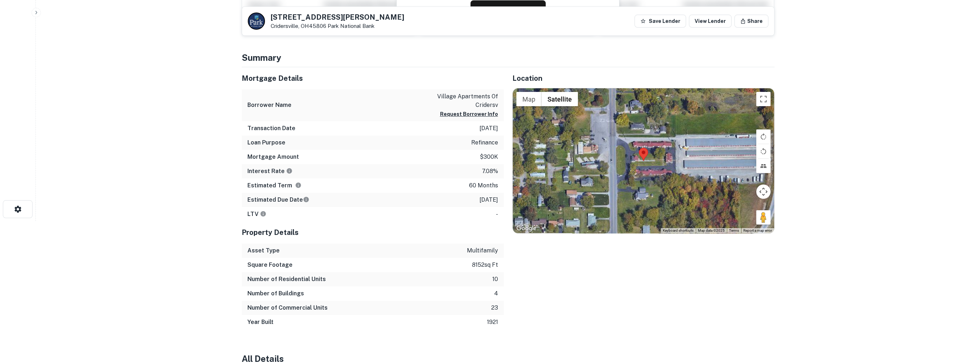  What do you see at coordinates (276, 294) in the screenshot?
I see `h6: Number of Buildings` at bounding box center [276, 294].